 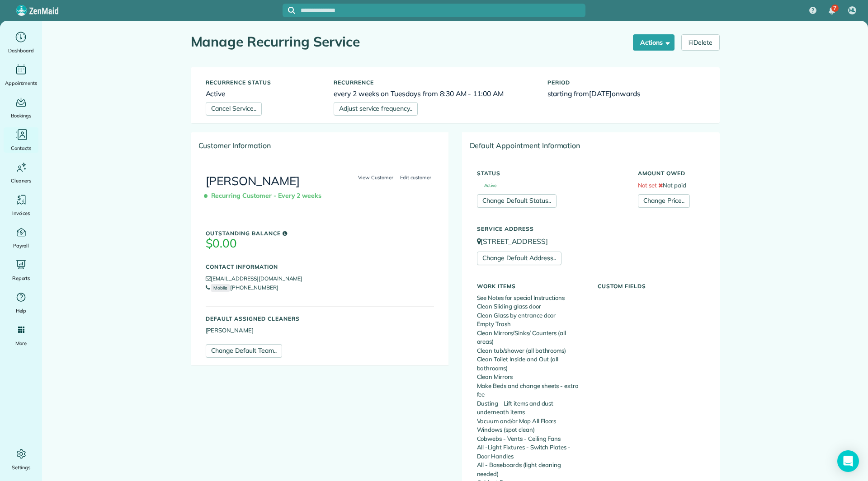 What do you see at coordinates (531, 452) in the screenshot?
I see `li: All -Light Fixtures - Switch Plates - Door Handles` at bounding box center [531, 452].